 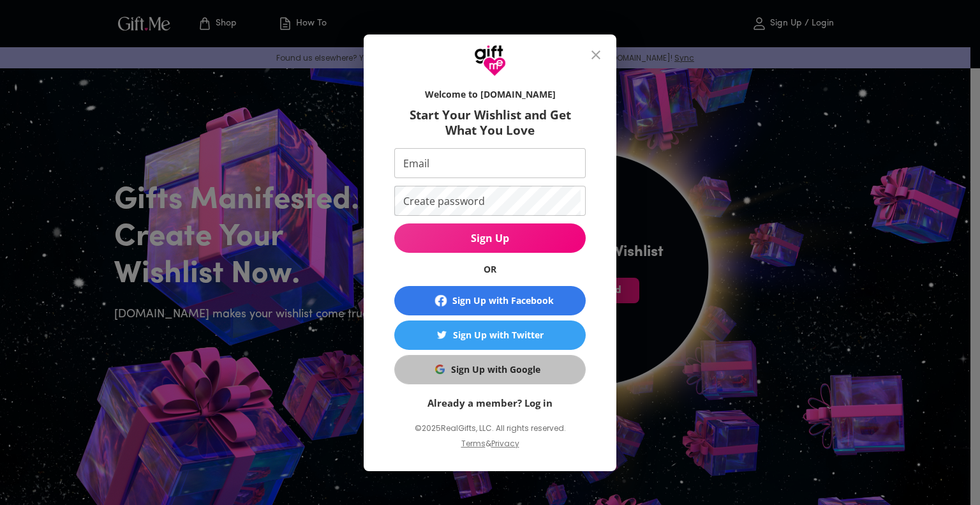 What do you see at coordinates (490, 122) in the screenshot?
I see `h6: Start Your Wishlist and Get What You Love` at bounding box center [490, 122].